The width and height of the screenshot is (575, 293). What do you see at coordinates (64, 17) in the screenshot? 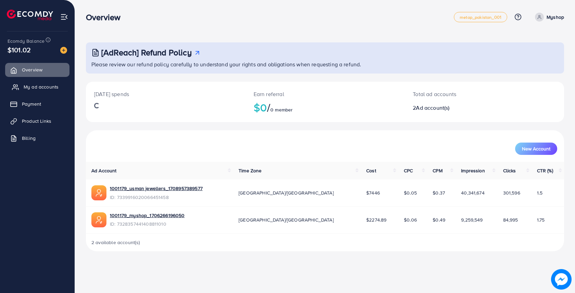
I see `img: menu` at bounding box center [64, 17].